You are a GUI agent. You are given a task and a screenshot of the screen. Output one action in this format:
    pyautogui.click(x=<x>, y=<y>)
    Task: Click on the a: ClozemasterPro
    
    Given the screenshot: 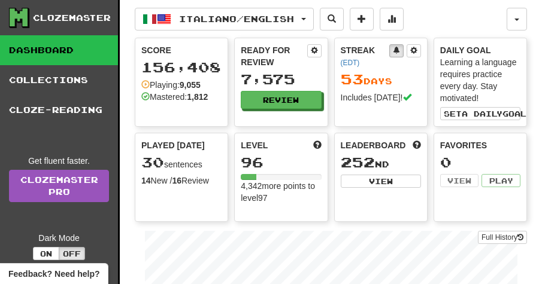 What is the action you would take?
    pyautogui.click(x=59, y=186)
    